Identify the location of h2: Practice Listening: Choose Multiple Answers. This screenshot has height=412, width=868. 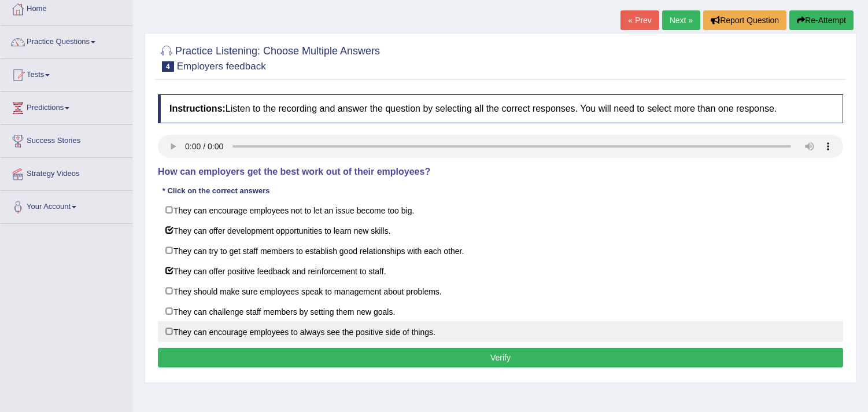
(269, 57).